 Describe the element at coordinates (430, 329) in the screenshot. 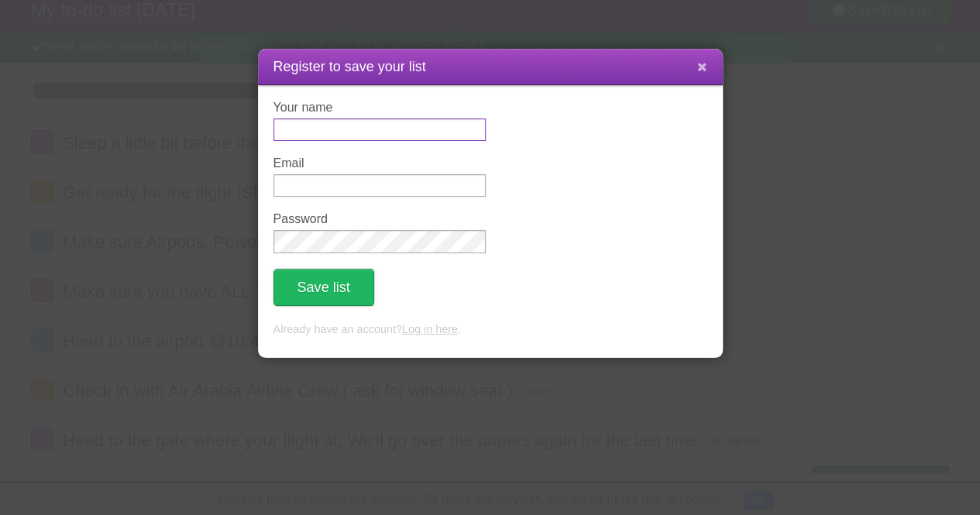

I see `a: Log in here` at that location.